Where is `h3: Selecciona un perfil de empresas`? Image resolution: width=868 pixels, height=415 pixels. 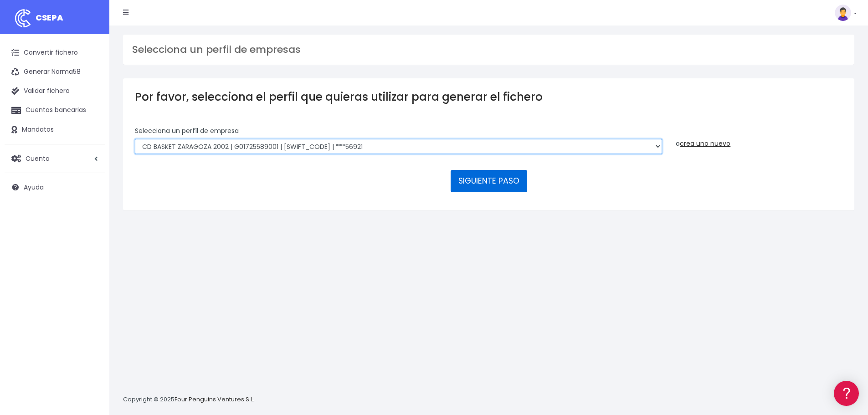 h3: Selecciona un perfil de empresas is located at coordinates (488, 49).